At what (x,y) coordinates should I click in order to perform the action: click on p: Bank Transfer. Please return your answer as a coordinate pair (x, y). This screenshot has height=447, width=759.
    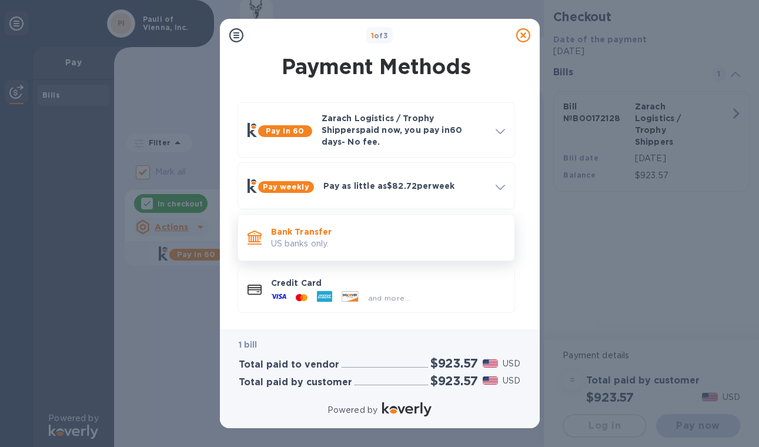
    Looking at the image, I should click on (388, 232).